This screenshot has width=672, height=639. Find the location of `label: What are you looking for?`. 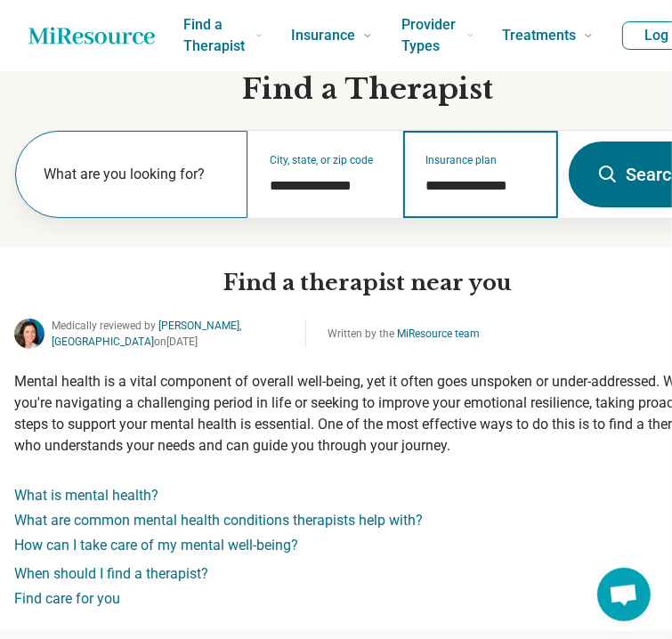

label: What are you looking for? is located at coordinates (134, 175).